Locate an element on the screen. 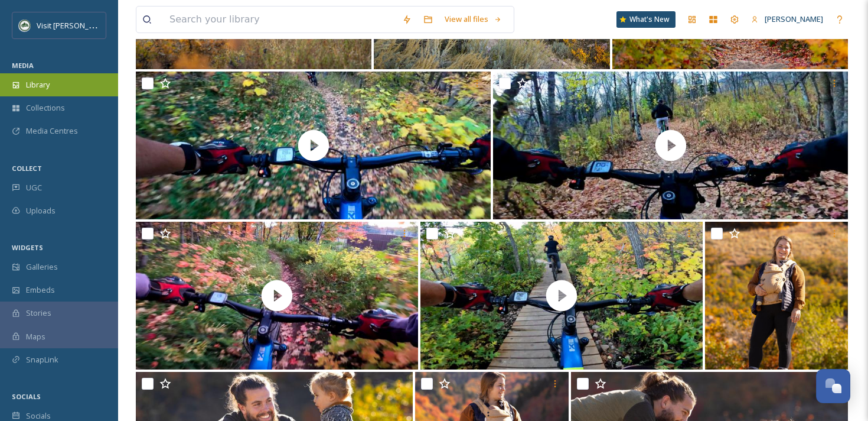 This screenshot has height=421, width=868. a: What's New is located at coordinates (646, 20).